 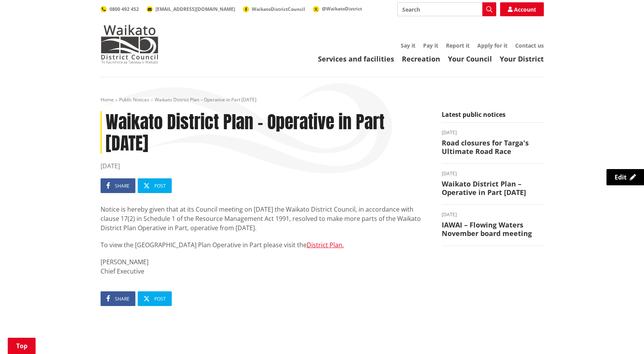 I want to click on img: Waikato District Council - Te Kaunihera aa Takiwaa o Waikato, so click(x=130, y=44).